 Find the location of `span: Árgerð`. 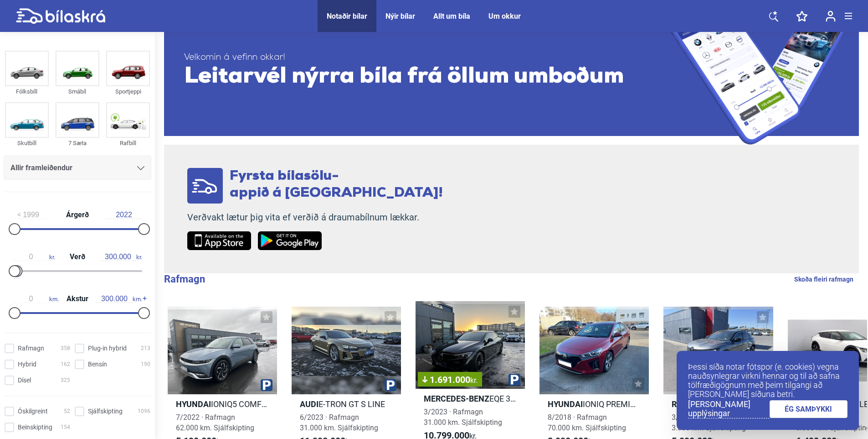

span: Árgerð is located at coordinates (78, 215).